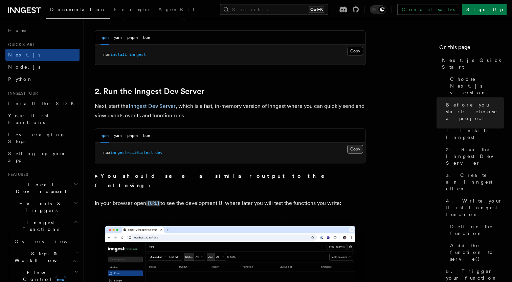 The image size is (512, 282). What do you see at coordinates (42, 138) in the screenshot?
I see `a: Leveraging Steps` at bounding box center [42, 138].